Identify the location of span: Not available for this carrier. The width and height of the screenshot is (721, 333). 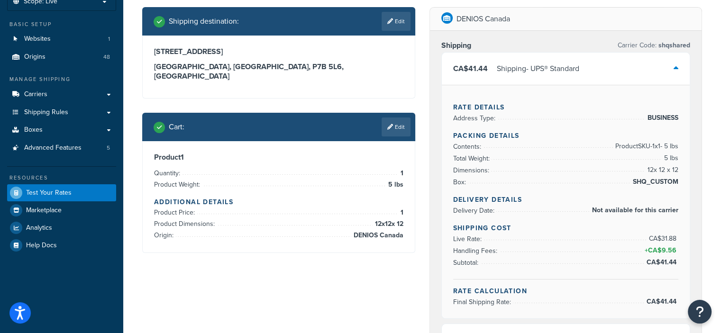
(634, 211).